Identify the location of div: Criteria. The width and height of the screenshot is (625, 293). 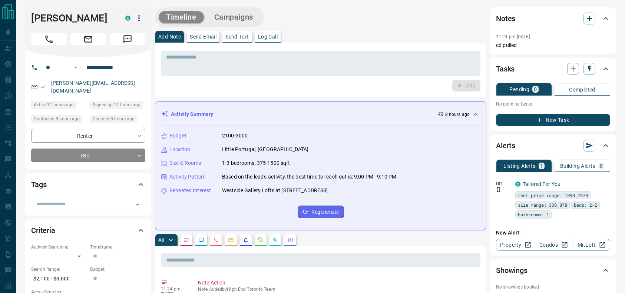
(88, 231).